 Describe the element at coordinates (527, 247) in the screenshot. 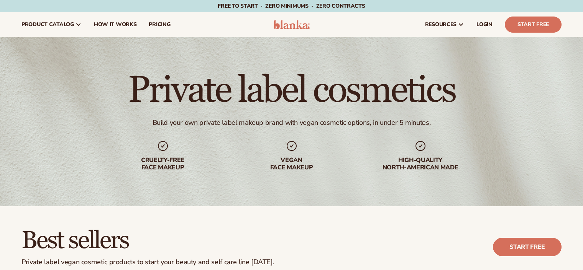

I see `a: Start free` at that location.